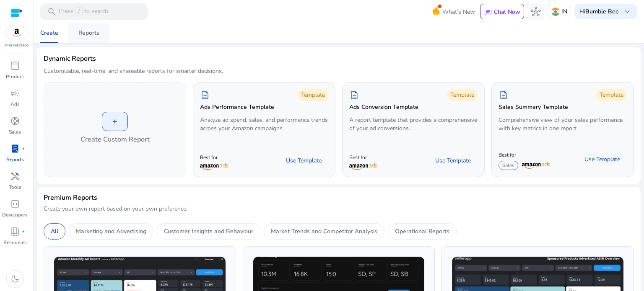 The width and height of the screenshot is (644, 291). What do you see at coordinates (536, 12) in the screenshot?
I see `button: hub` at bounding box center [536, 12].